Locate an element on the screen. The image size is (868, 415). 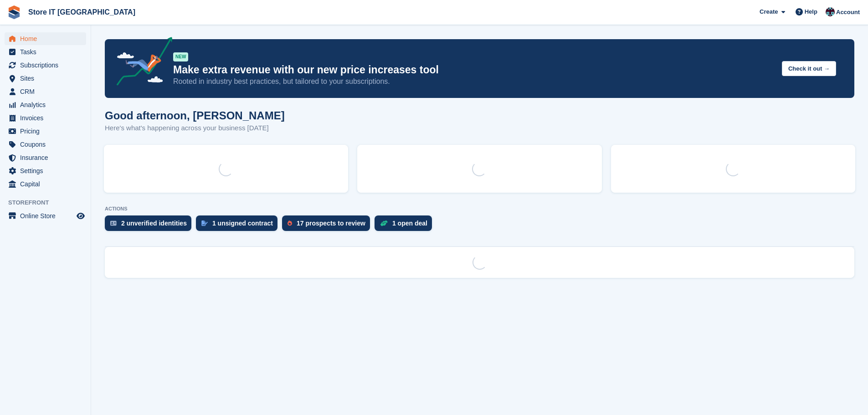
div: 17 prospects to review is located at coordinates (331, 223).